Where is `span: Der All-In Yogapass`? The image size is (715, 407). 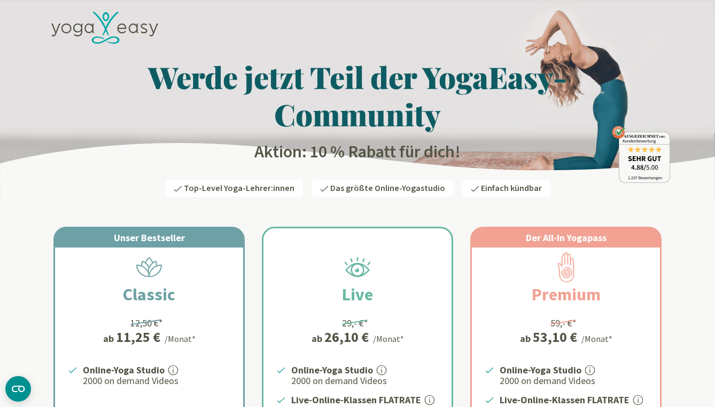
span: Der All-In Yogapass is located at coordinates (566, 238).